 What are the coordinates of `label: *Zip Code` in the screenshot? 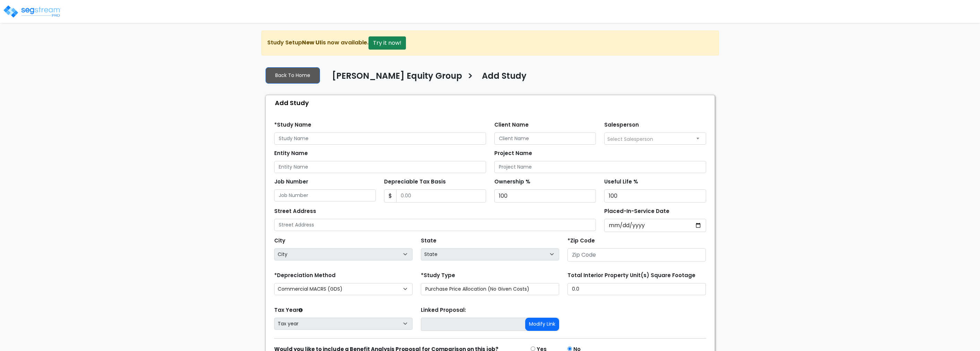 It's located at (581, 241).